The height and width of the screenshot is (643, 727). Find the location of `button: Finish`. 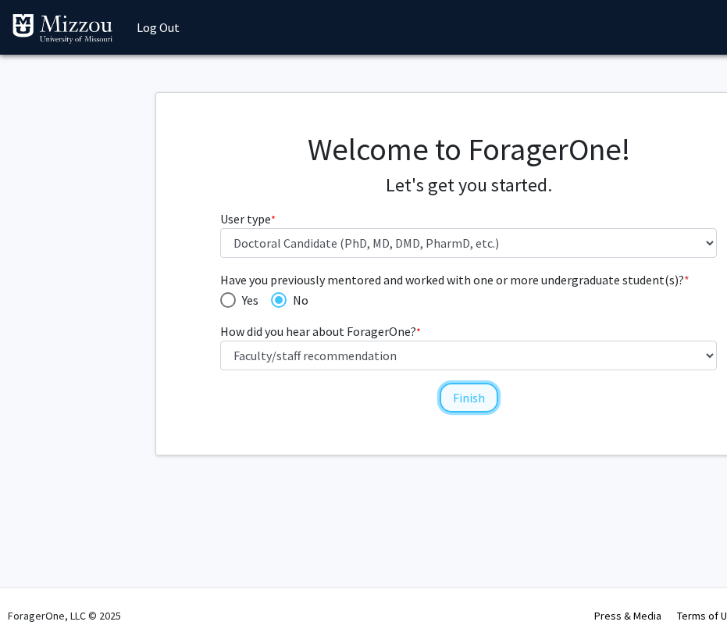

button: Finish is located at coordinates (469, 398).